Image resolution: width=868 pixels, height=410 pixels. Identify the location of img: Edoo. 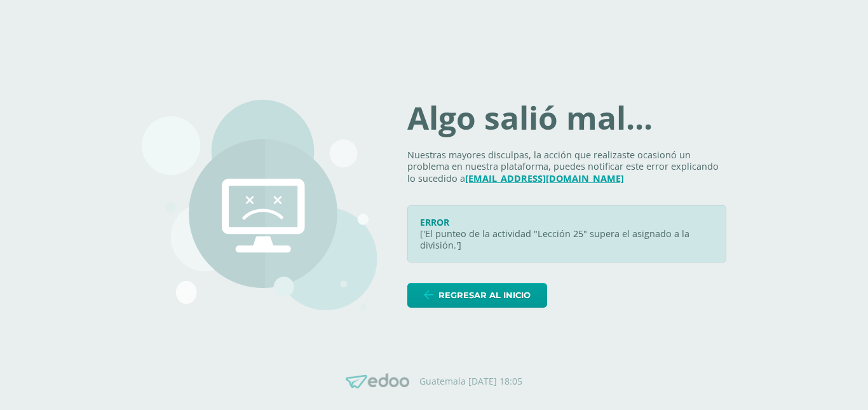
(377, 381).